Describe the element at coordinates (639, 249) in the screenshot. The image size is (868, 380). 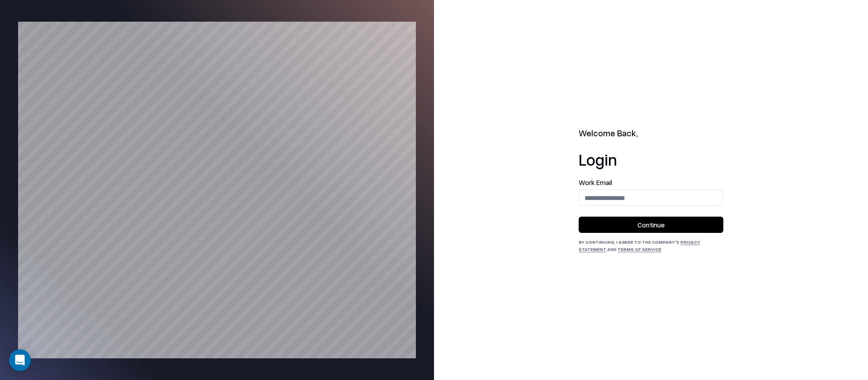
I see `a: Terms of Service` at that location.